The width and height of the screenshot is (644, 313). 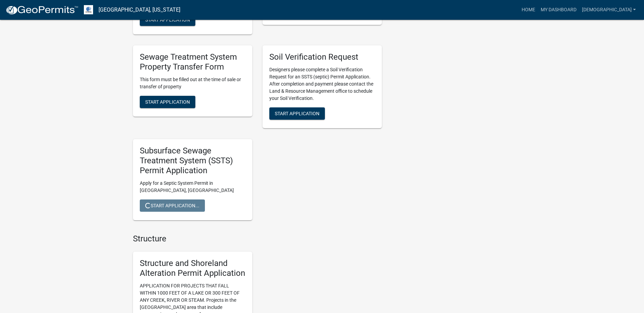 I want to click on h5: Sewage Treatment System Property Transfer Form, so click(x=193, y=62).